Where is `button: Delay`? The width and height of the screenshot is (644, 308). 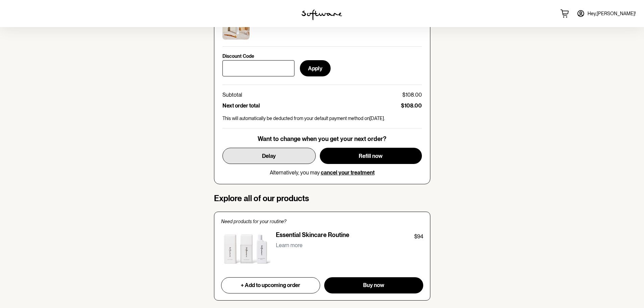
button: Delay is located at coordinates (269, 156).